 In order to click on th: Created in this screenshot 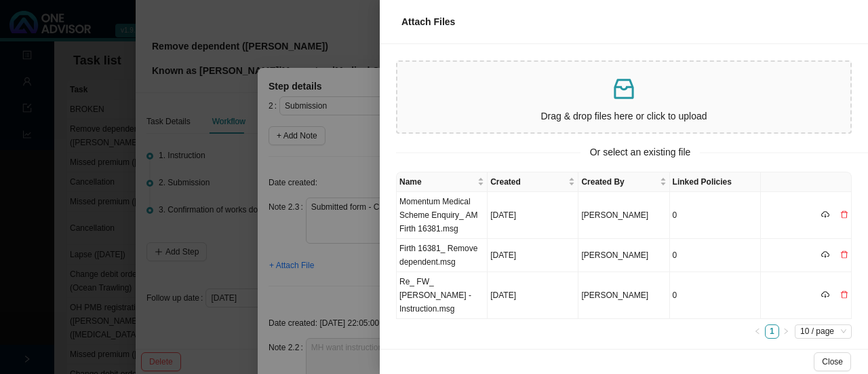, I will do `click(533, 182)`.